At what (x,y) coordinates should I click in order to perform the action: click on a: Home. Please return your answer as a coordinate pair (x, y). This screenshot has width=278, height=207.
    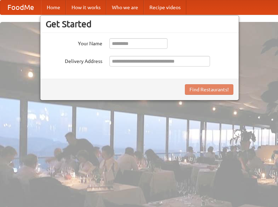
    Looking at the image, I should click on (53, 7).